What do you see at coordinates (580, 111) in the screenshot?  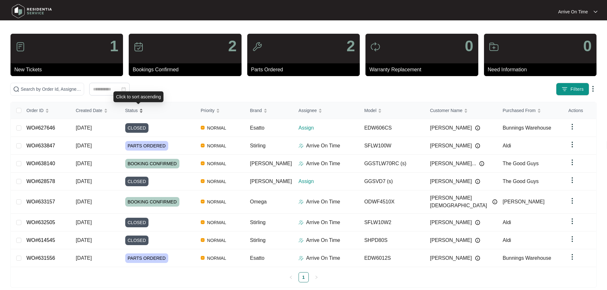 I see `th: Actions` at bounding box center [580, 111].